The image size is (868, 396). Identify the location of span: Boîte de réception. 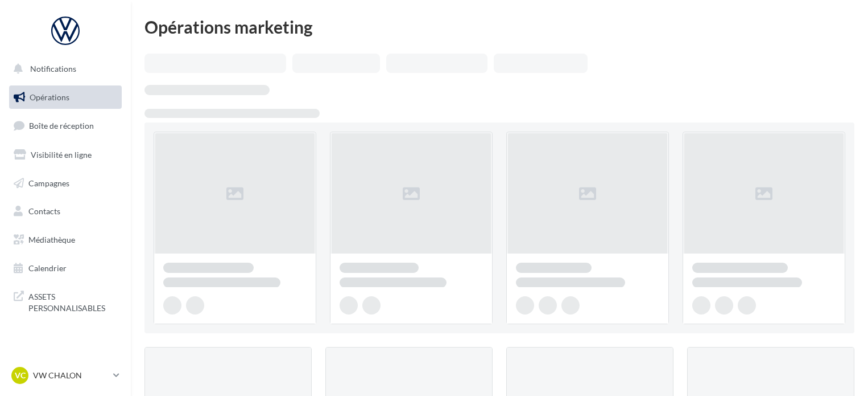
(61, 125).